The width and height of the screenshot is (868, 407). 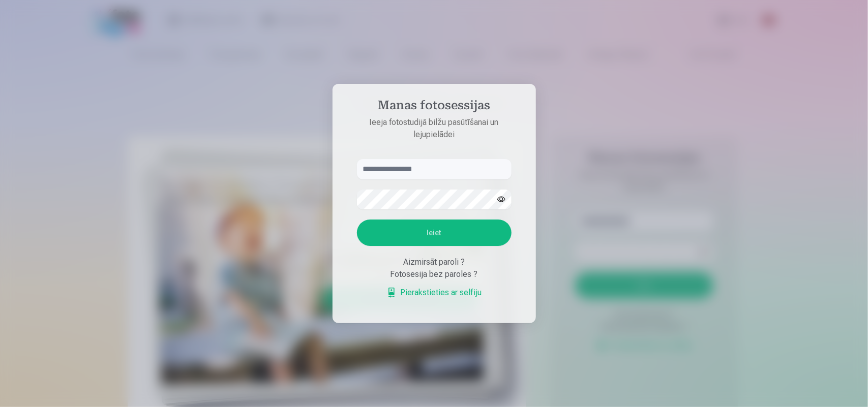 I want to click on p: Ieeja fotostudijā bilžu pasūtīšanai un lejupielādei, so click(x=434, y=128).